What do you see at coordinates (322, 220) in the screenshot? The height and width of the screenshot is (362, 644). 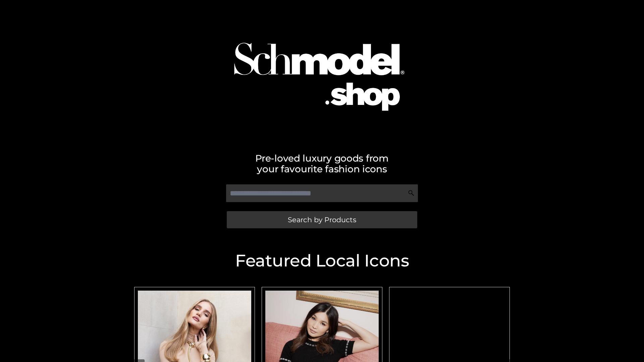 I see `a: Search by Products` at bounding box center [322, 220].